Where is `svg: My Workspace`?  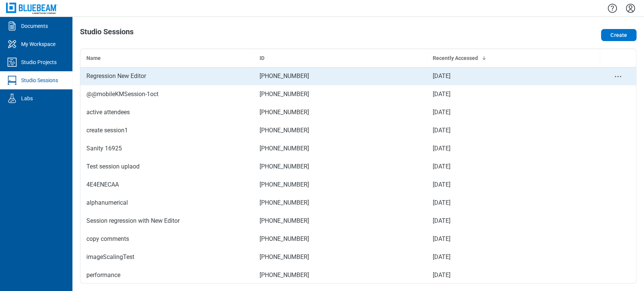
svg: My Workspace is located at coordinates (12, 44).